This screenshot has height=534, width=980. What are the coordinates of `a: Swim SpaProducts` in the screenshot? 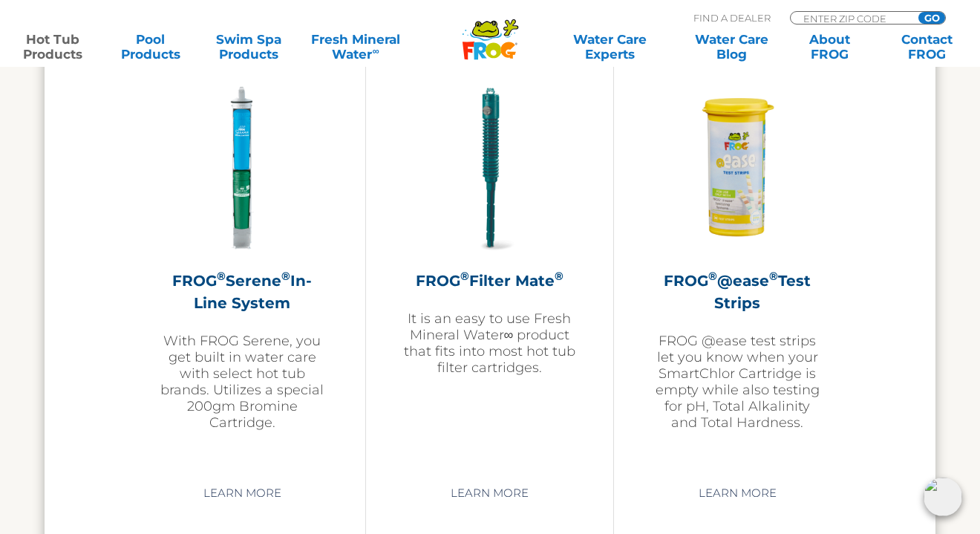 It's located at (248, 46).